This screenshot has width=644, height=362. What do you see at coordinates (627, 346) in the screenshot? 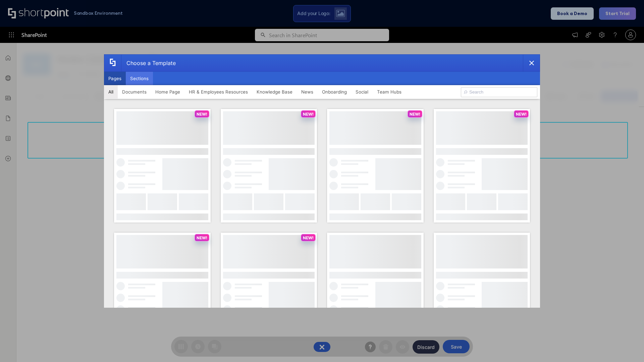
I see `div: Chat Widget` at bounding box center [627, 346].